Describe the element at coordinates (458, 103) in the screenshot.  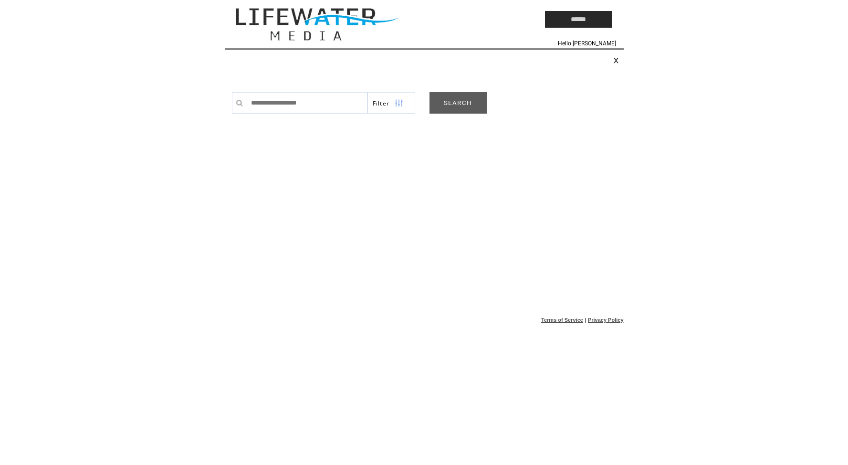
I see `a: SEARCH` at that location.